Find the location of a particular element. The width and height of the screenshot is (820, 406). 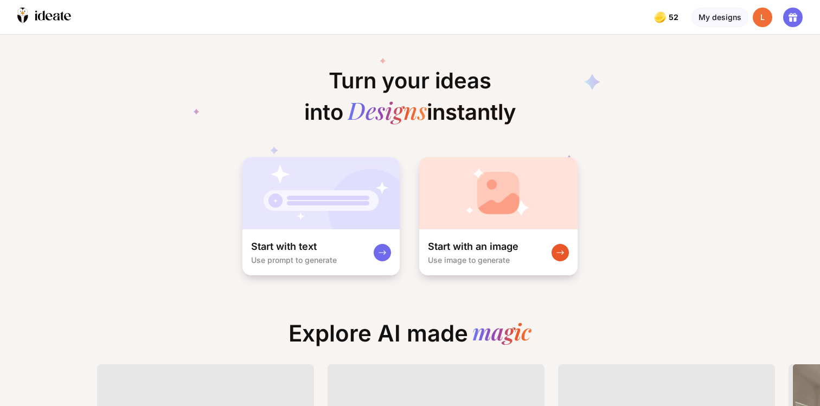

div: Explore AI made is located at coordinates (410, 338).